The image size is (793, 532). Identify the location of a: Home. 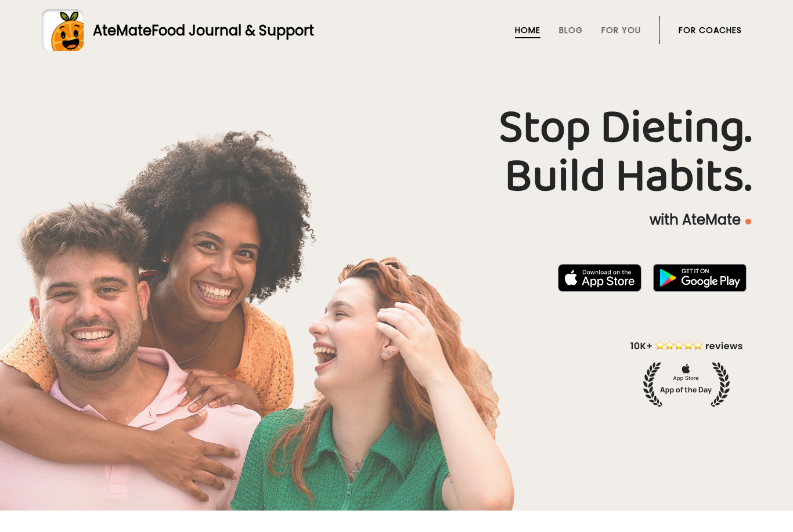
(528, 30).